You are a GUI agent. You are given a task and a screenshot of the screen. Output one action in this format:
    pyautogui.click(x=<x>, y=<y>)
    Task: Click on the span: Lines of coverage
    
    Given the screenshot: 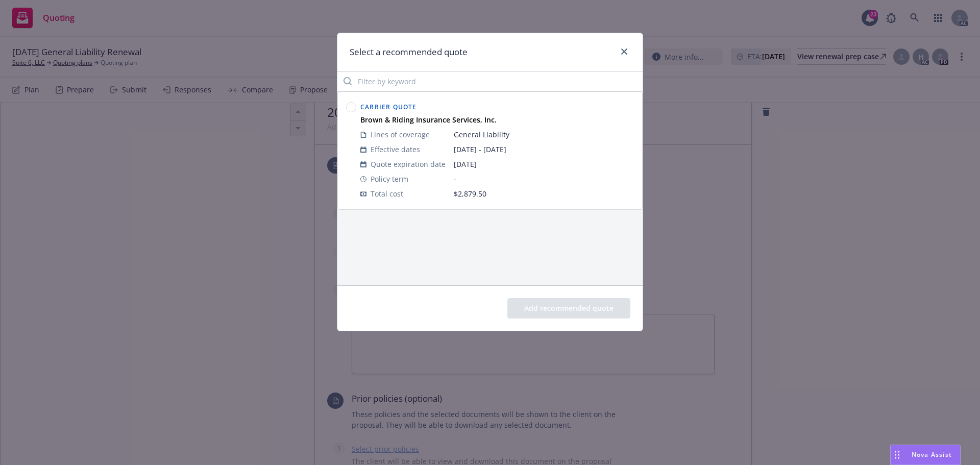 What is the action you would take?
    pyautogui.click(x=400, y=134)
    